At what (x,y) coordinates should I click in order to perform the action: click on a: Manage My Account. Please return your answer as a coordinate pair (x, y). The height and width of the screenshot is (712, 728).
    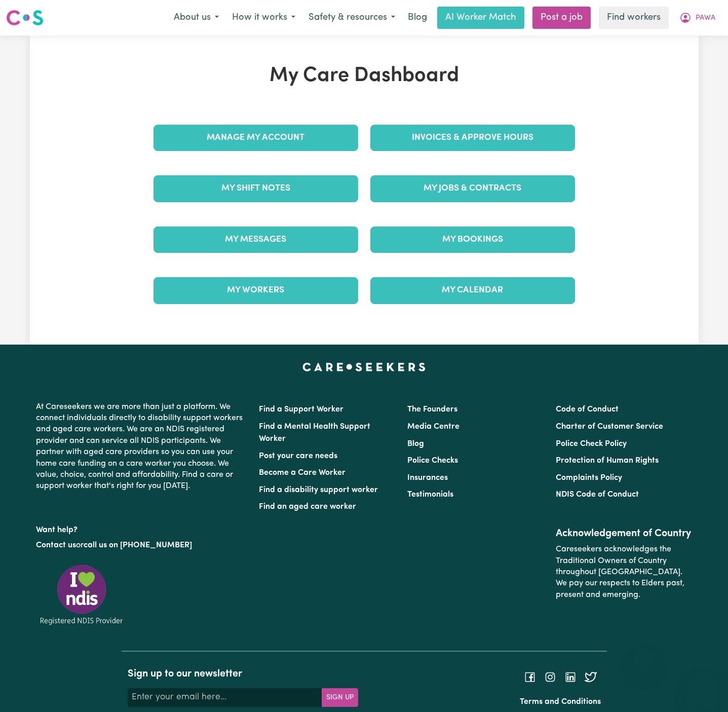
    Looking at the image, I should click on (255, 138).